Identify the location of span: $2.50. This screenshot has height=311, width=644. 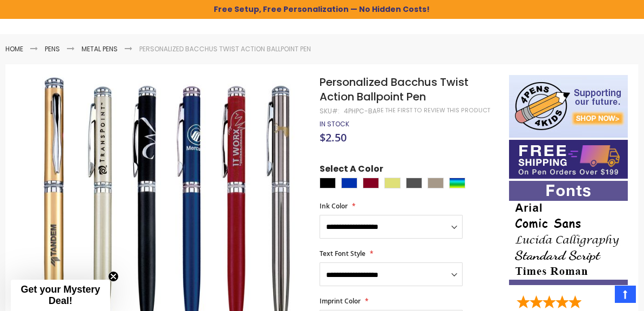
(333, 137).